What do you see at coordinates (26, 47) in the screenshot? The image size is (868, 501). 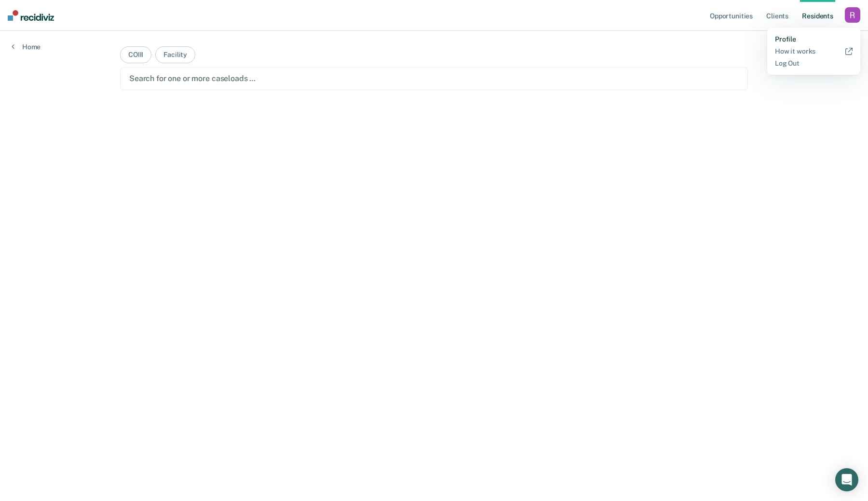 I see `a: Home` at bounding box center [26, 47].